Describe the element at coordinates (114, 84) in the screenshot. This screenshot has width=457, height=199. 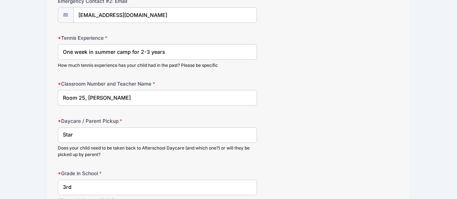
I see `label: Classroom Number and Teacher Name` at that location.